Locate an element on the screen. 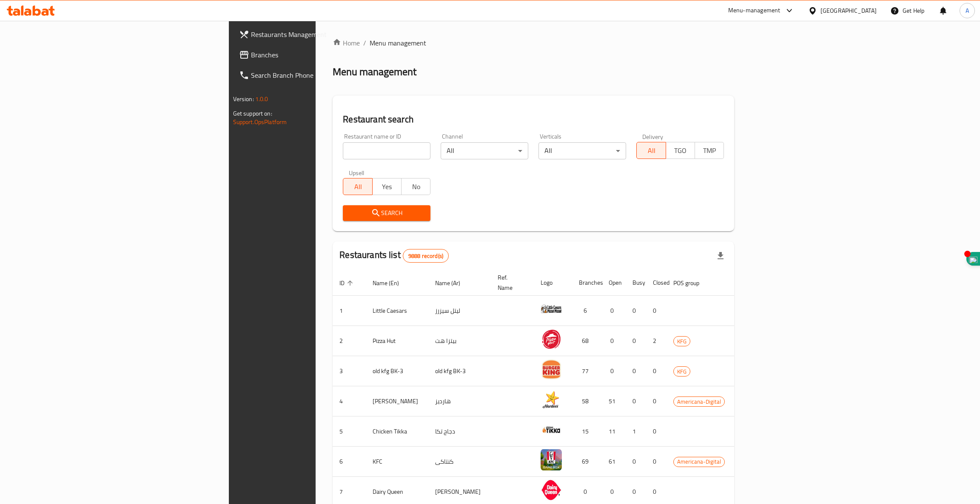 Image resolution: width=980 pixels, height=504 pixels. th: Open is located at coordinates (614, 283).